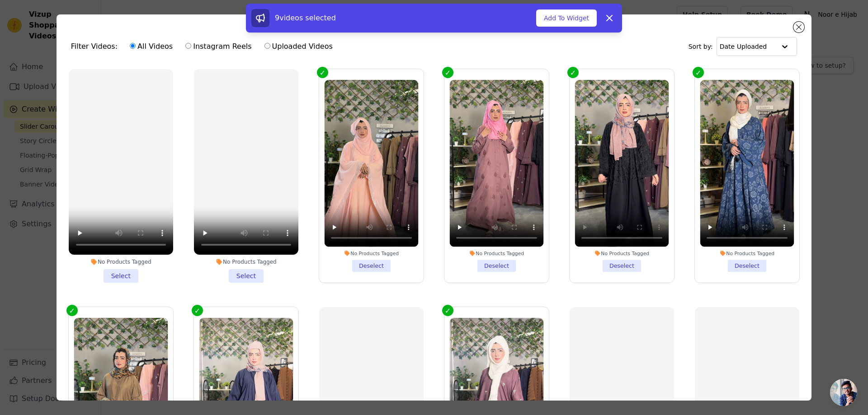 This screenshot has height=415, width=868. What do you see at coordinates (151, 47) in the screenshot?
I see `label: All Videos` at bounding box center [151, 47].